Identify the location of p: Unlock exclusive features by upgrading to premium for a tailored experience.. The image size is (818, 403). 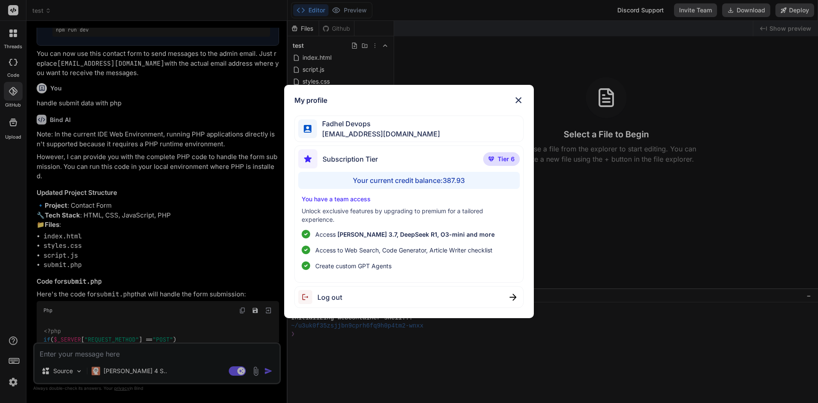
(409, 215).